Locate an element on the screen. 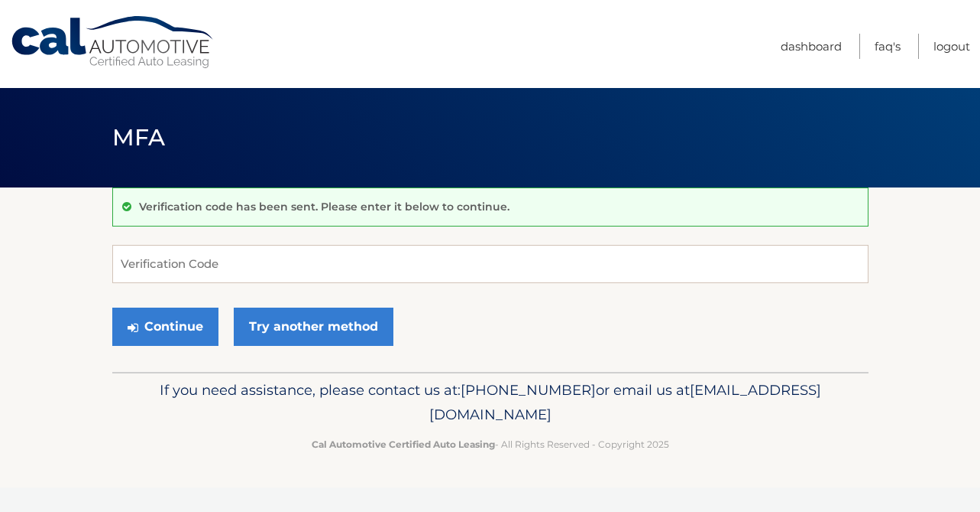 The height and width of the screenshot is (512, 980). span: MFA is located at coordinates (139, 137).